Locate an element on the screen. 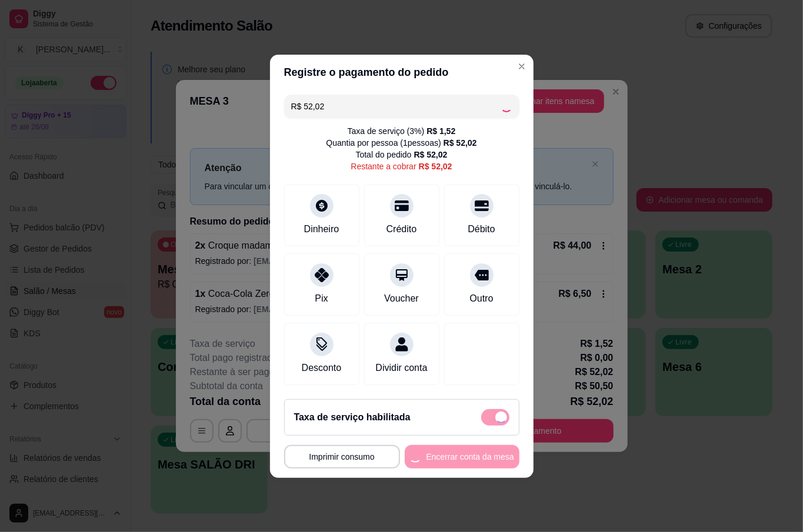 Image resolution: width=803 pixels, height=532 pixels. div: Crédito is located at coordinates (402, 229).